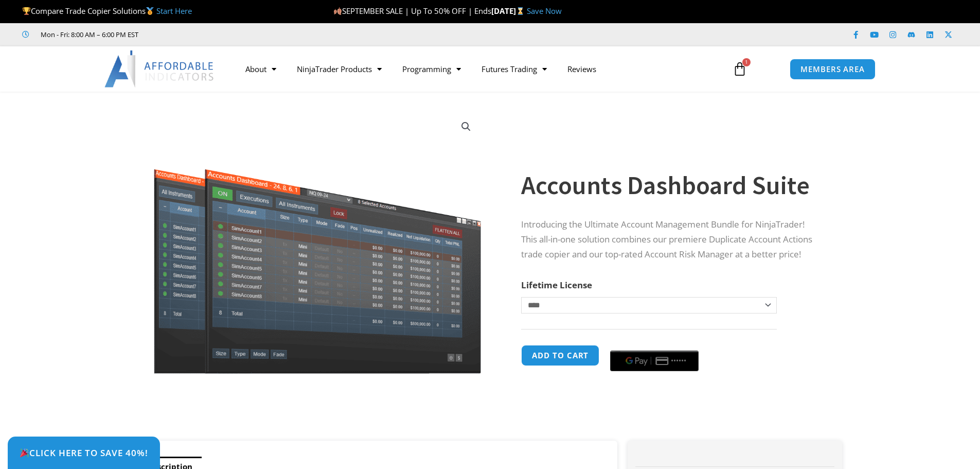 The height and width of the screenshot is (469, 980). What do you see at coordinates (746, 62) in the screenshot?
I see `span: 1` at bounding box center [746, 62].